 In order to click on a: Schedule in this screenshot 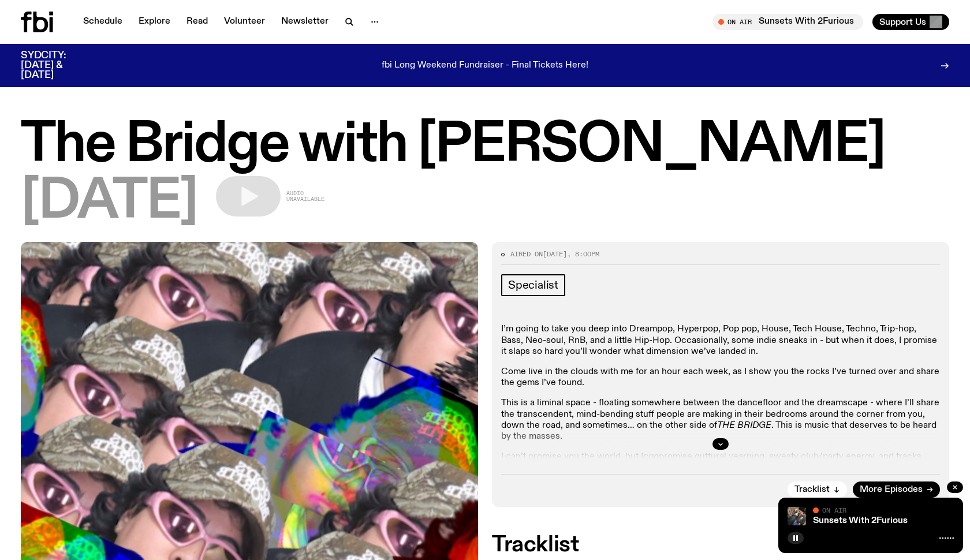, I will do `click(102, 22)`.